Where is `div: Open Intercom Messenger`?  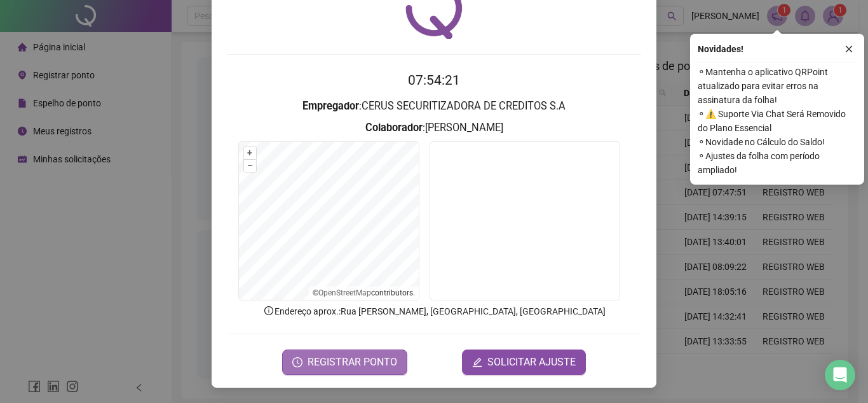
div: Open Intercom Messenger is located at coordinates (841, 375).